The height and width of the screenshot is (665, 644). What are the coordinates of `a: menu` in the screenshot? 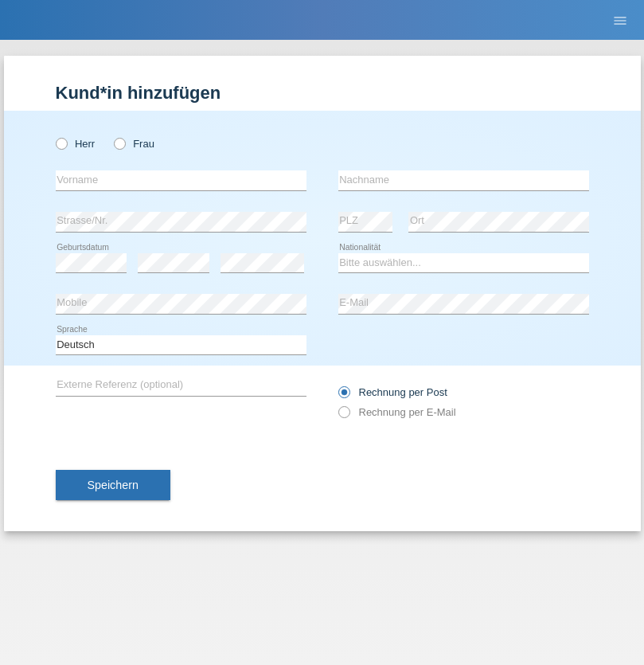 It's located at (620, 20).